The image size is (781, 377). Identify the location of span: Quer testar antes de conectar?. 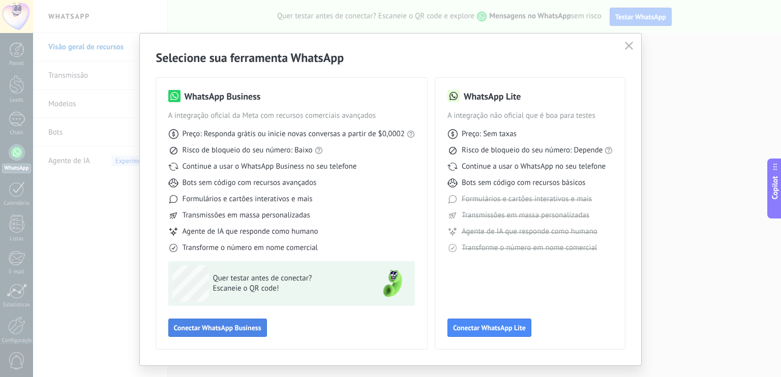
(287, 279).